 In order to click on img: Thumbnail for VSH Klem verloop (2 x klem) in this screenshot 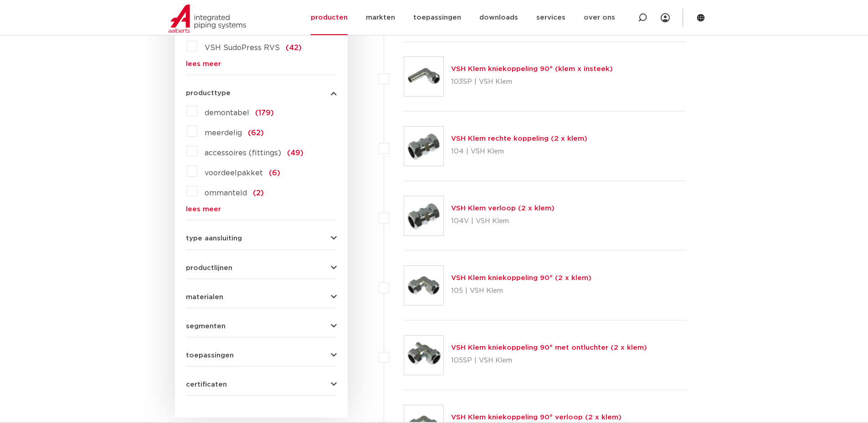, I will do `click(424, 216)`.